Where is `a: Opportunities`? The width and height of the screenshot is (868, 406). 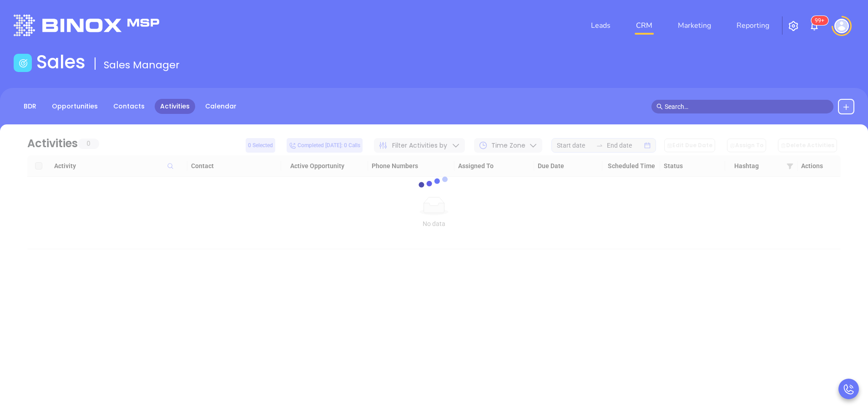
a: Opportunities is located at coordinates (75, 106).